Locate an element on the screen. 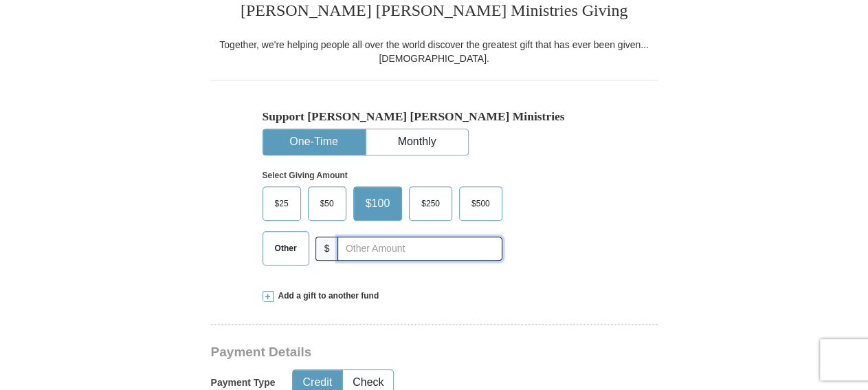  button: Monthly is located at coordinates (417, 141).